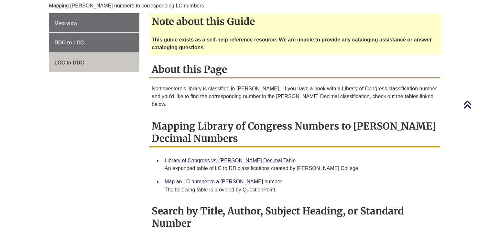 The image size is (489, 230). I want to click on div: The following table is provided by QuestionPoint., so click(300, 190).